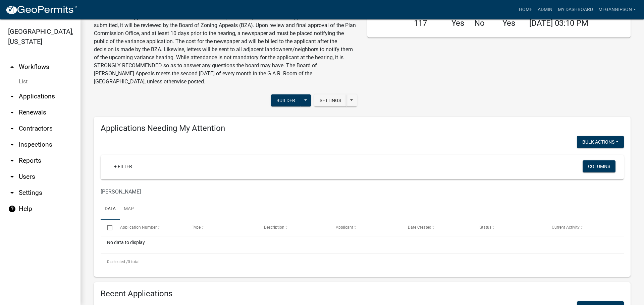 The width and height of the screenshot is (644, 305). What do you see at coordinates (345, 227) in the screenshot?
I see `span: Applicant` at bounding box center [345, 227].